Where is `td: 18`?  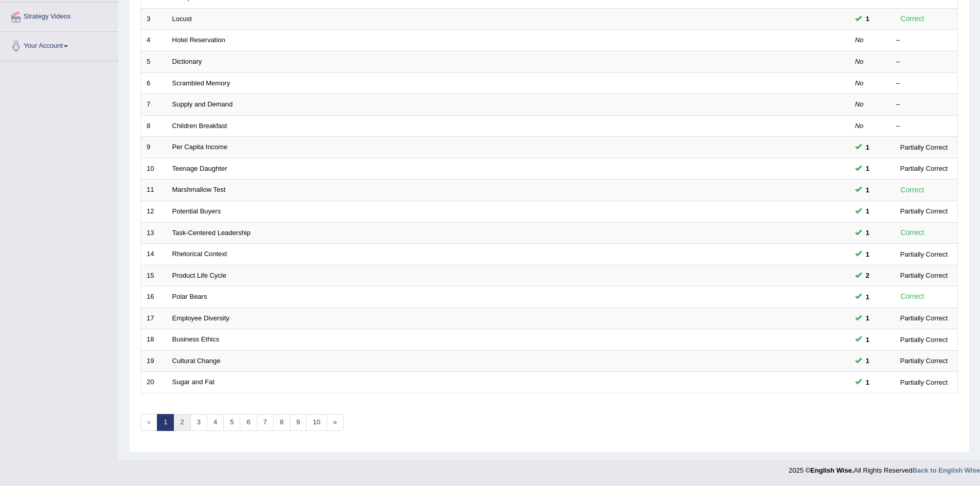
td: 18 is located at coordinates (154, 340).